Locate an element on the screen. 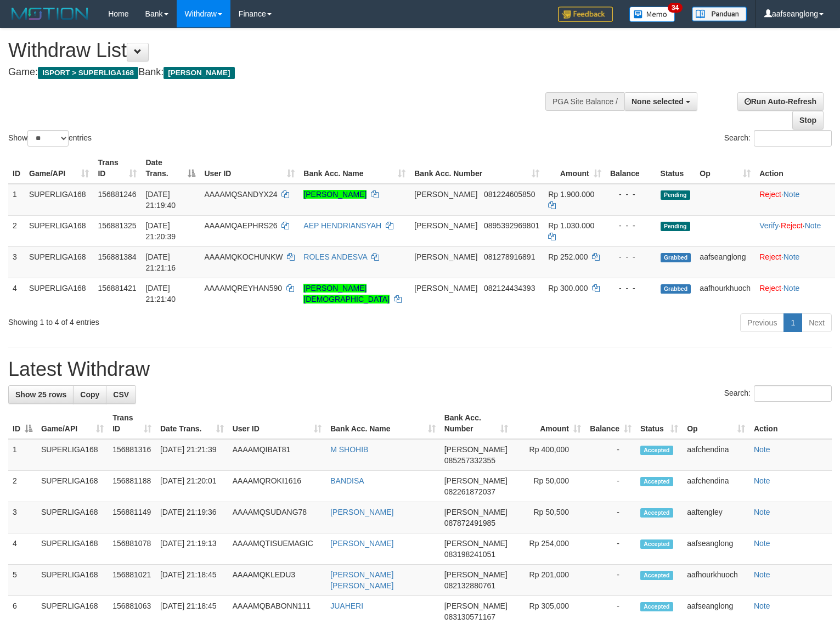 The width and height of the screenshot is (840, 624). span: Copy 082124434393 to clipboard is located at coordinates (510, 288).